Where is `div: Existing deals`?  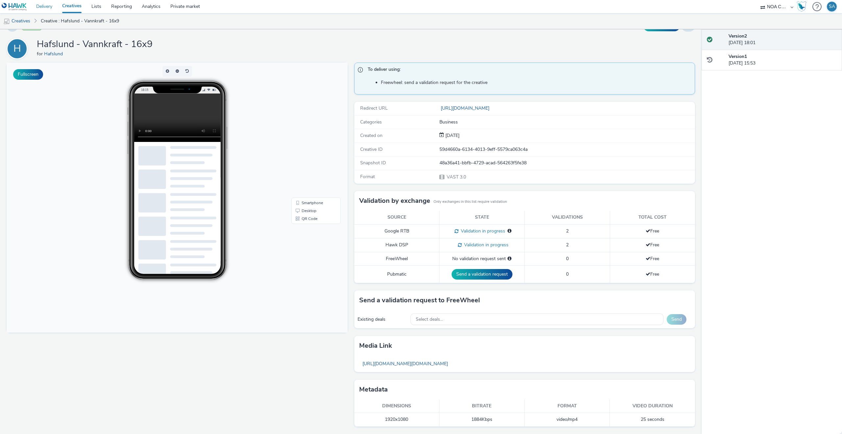 div: Existing deals is located at coordinates (383, 319).